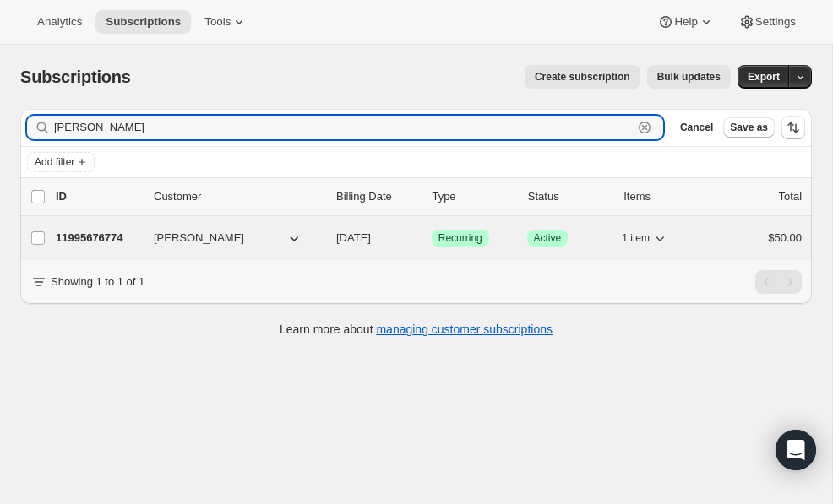 The width and height of the screenshot is (833, 504). What do you see at coordinates (645, 128) in the screenshot?
I see `button: Clear` at bounding box center [645, 128].